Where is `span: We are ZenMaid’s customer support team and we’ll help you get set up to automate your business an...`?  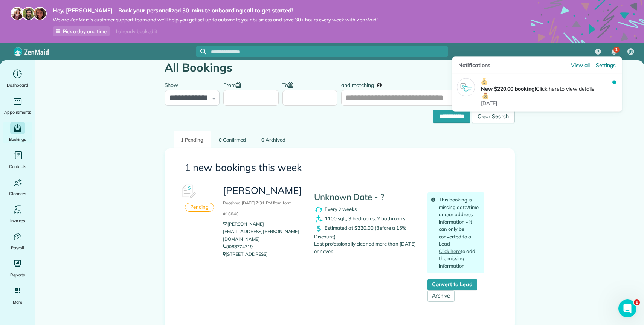 span: We are ZenMaid’s customer support team and we’ll help you get set up to automate your business an... is located at coordinates (215, 20).